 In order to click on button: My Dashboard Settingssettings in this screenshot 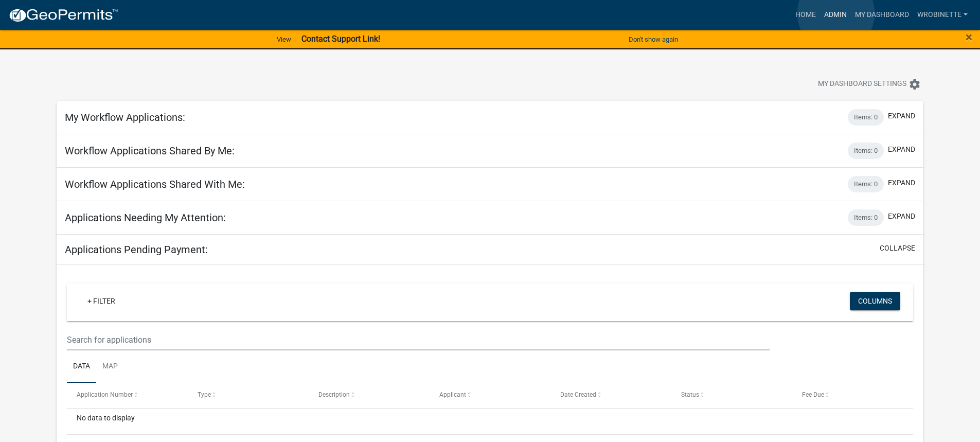, I will do `click(869, 84)`.